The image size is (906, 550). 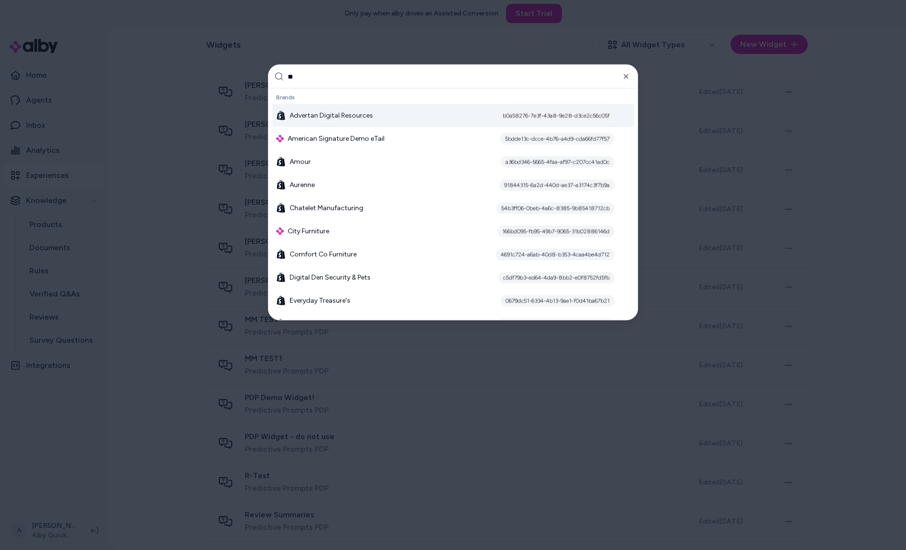 I want to click on span: Comfort Co Furniture, so click(x=323, y=254).